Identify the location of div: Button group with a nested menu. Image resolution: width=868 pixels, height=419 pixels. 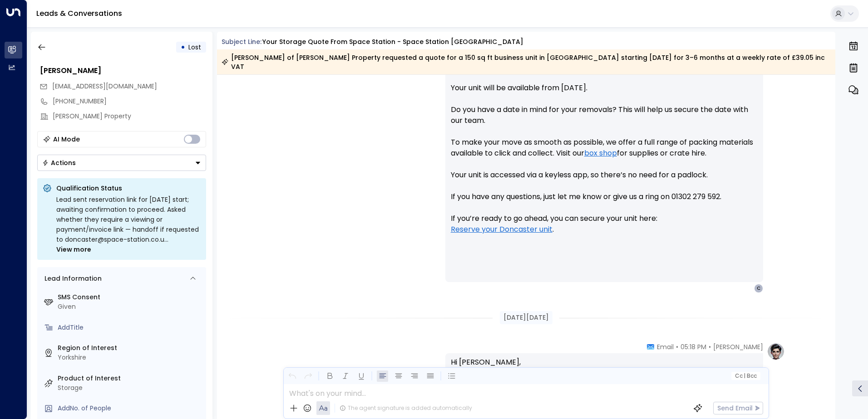
(121, 163).